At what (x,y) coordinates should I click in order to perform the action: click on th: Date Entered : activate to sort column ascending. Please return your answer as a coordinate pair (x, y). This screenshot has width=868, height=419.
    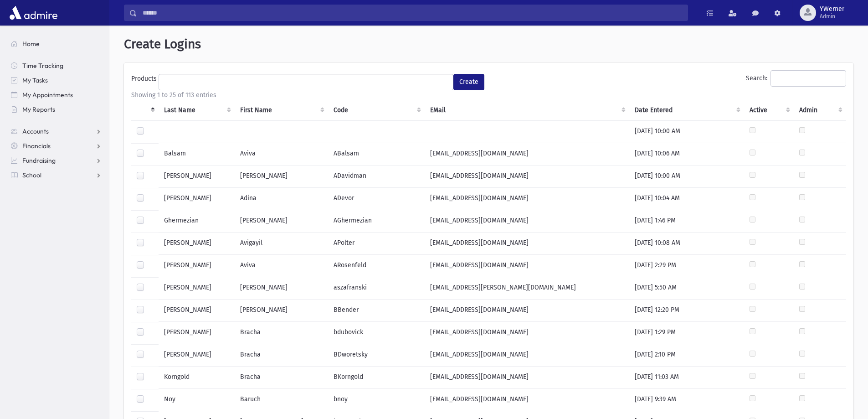
    Looking at the image, I should click on (686, 111).